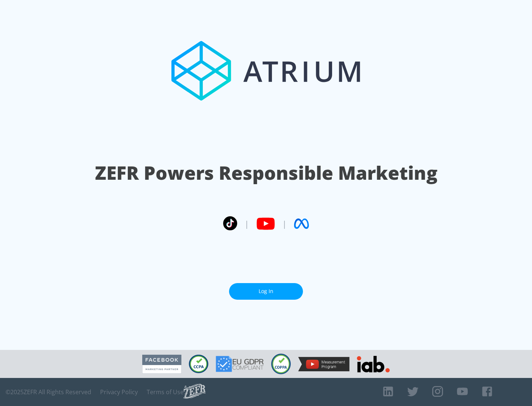 The height and width of the screenshot is (406, 532). I want to click on img: CCPA Compliant, so click(199, 364).